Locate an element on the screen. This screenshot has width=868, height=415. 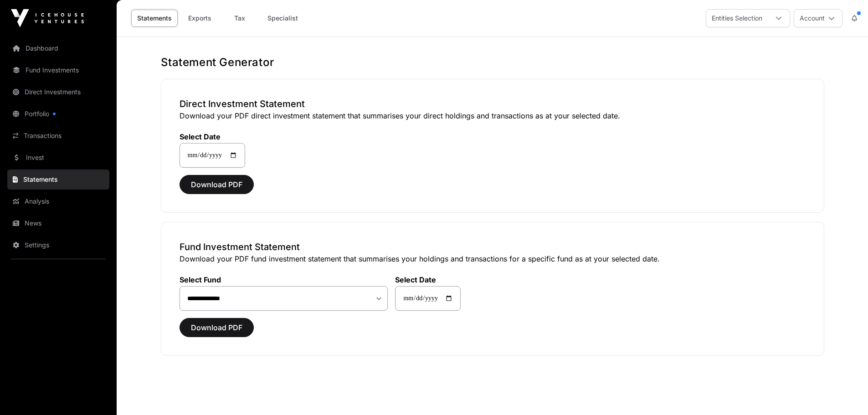
img: Icehouse Ventures Logo is located at coordinates (47, 18).